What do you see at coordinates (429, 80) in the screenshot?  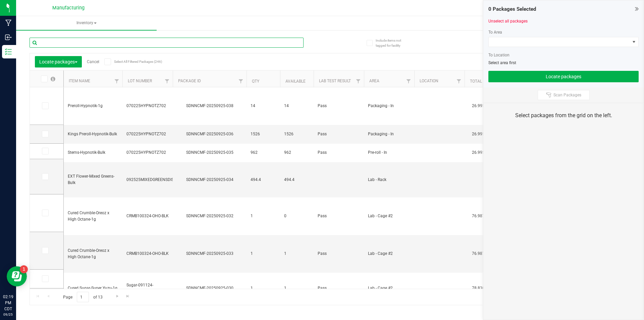 I see `a: Location` at bounding box center [429, 80].